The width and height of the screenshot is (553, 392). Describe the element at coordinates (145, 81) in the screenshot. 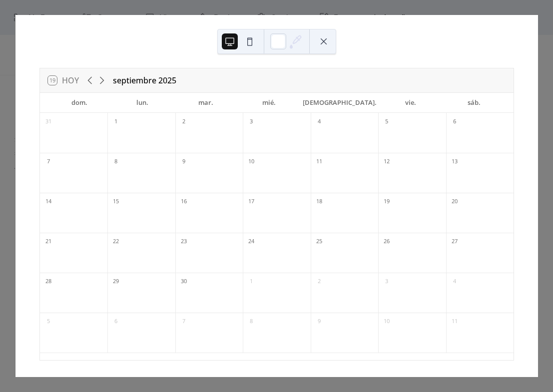

I see `div: septiembre 2025` at that location.